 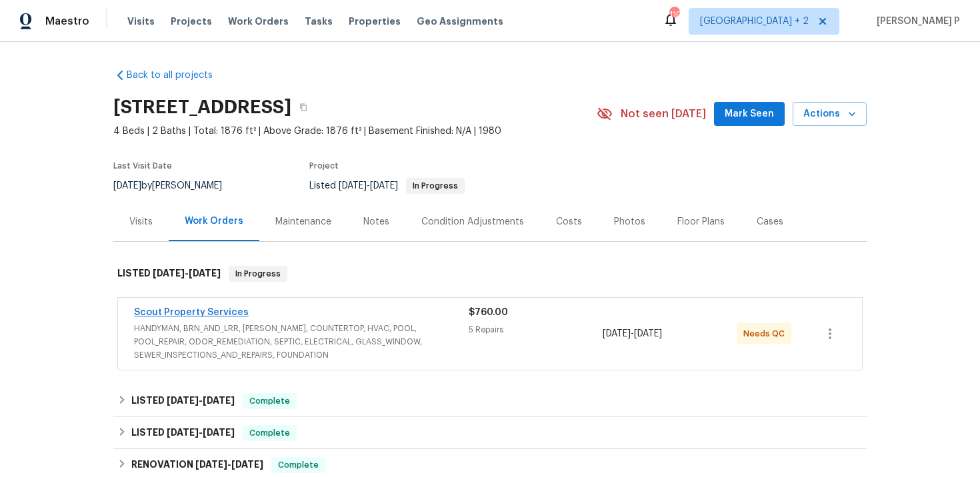 I want to click on span: Geo Assignments, so click(x=460, y=21).